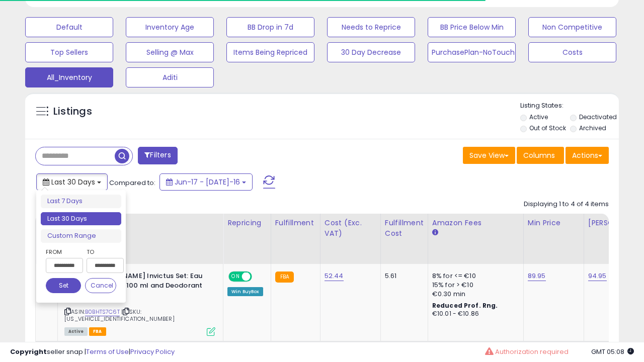 Image resolution: width=644 pixels, height=362 pixels. Describe the element at coordinates (69, 52) in the screenshot. I see `button: Top Sellers` at that location.